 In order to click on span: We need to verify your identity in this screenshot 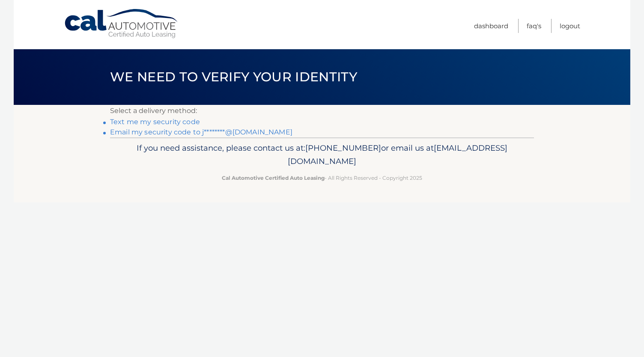, I will do `click(233, 77)`.